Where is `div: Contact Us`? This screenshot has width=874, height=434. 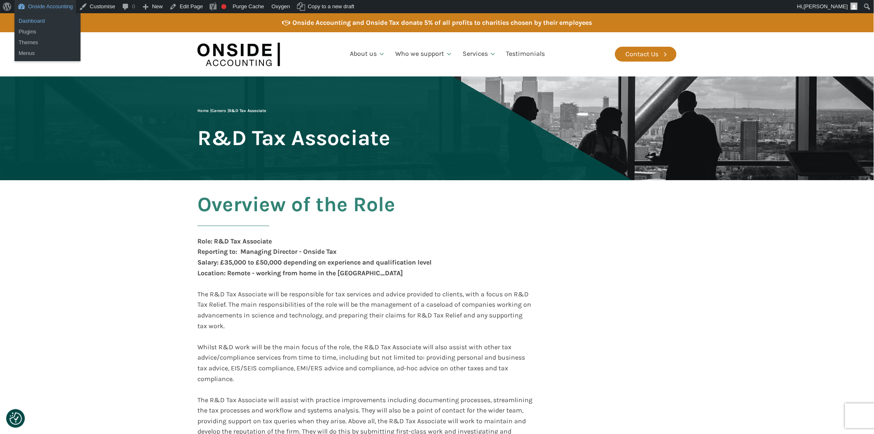 div: Contact Us is located at coordinates (642, 54).